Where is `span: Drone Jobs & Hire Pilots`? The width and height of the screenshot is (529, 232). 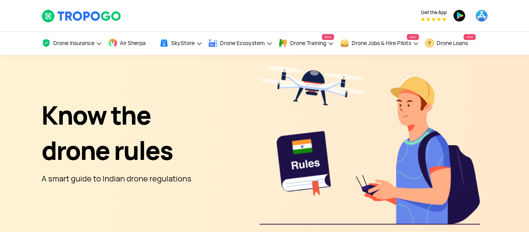 span: Drone Jobs & Hire Pilots is located at coordinates (381, 43).